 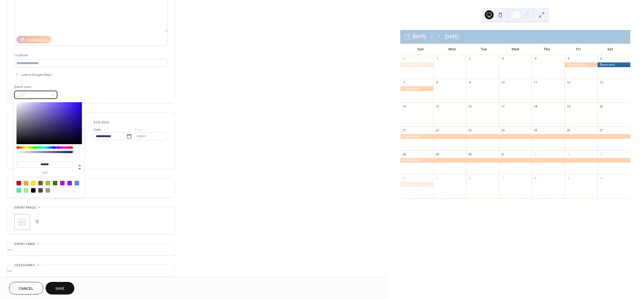 I want to click on div: #8B572A, so click(x=41, y=183).